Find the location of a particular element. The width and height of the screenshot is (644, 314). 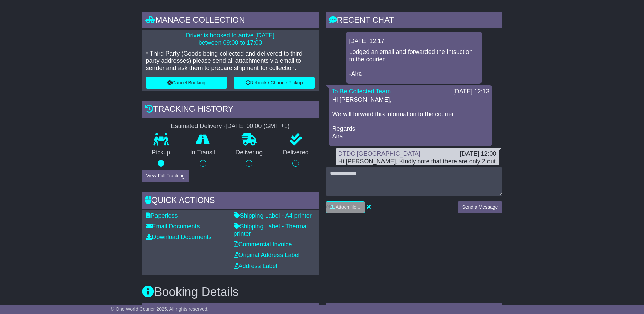

a: To Be Collected Team is located at coordinates (361, 91).